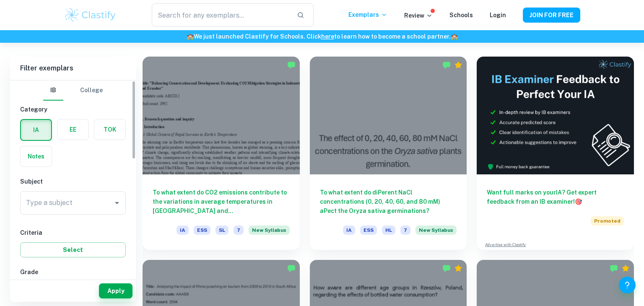 The image size is (644, 306). I want to click on a: To what extent do diPerent NaCl concentrations (0, 20, 40, 60, and 80 mM) aPect the Oryza sativa ..., so click(388, 153).